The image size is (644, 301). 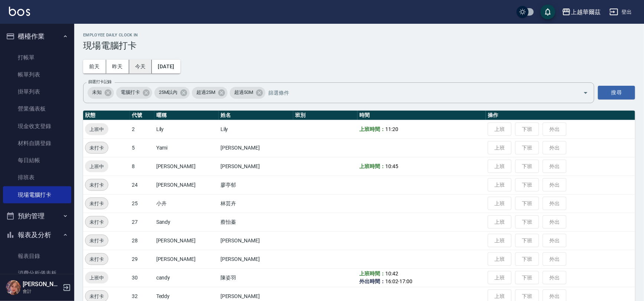 What do you see at coordinates (392, 281) in the screenshot?
I see `span: 16:02` at bounding box center [392, 281].